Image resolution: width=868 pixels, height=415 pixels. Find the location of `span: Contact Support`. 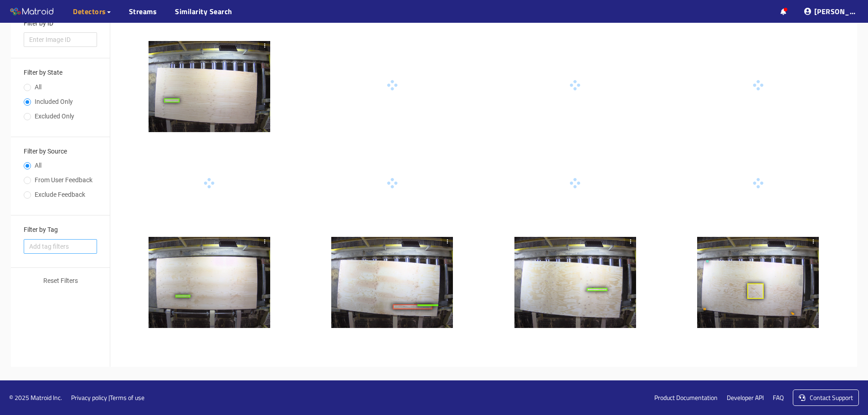

span: Contact Support is located at coordinates (831, 397).